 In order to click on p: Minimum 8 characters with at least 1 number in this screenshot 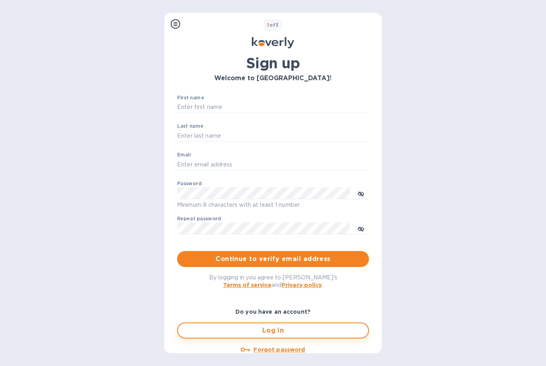, I will do `click(273, 205)`.